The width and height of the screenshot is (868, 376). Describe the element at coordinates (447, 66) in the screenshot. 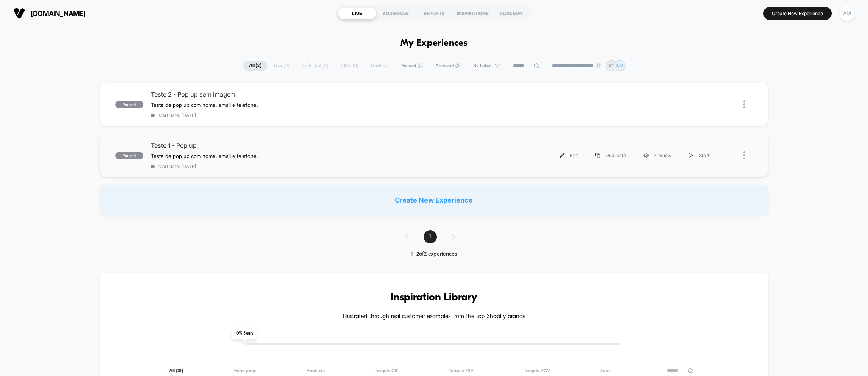

I see `span: Archived ( 2 )` at that location.